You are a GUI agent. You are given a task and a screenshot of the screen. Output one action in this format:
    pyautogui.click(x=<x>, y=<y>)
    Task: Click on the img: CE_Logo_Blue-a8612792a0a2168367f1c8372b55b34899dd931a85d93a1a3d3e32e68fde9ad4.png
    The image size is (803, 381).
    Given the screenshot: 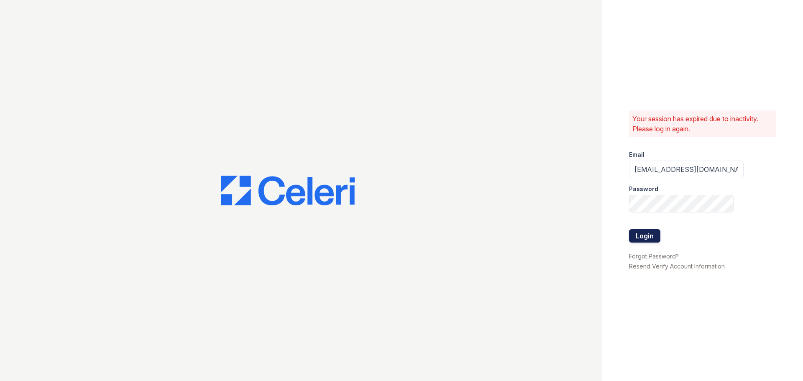 What is the action you would take?
    pyautogui.click(x=288, y=191)
    